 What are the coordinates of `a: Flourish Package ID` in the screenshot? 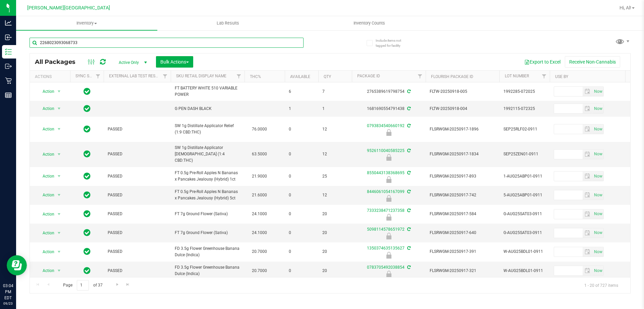 It's located at (453, 76).